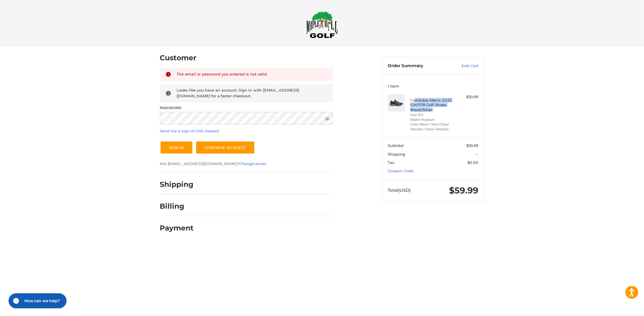 This screenshot has height=316, width=644. Describe the element at coordinates (253, 164) in the screenshot. I see `a: Change email` at that location.